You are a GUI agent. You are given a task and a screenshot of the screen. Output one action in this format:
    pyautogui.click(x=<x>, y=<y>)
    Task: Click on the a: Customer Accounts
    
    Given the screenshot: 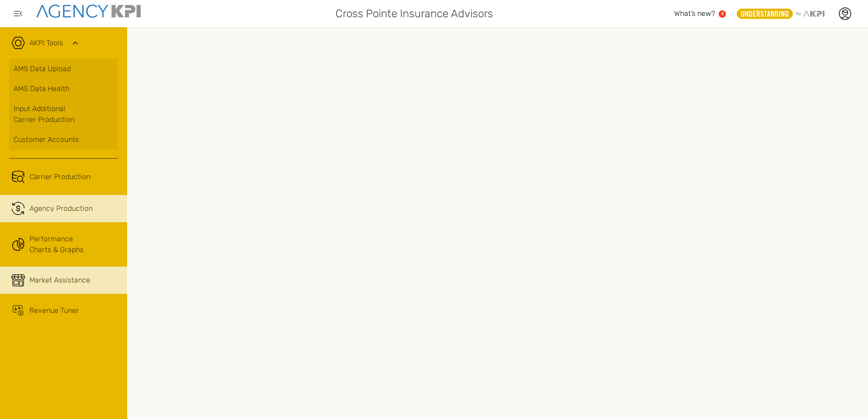 What is the action you would take?
    pyautogui.click(x=63, y=139)
    